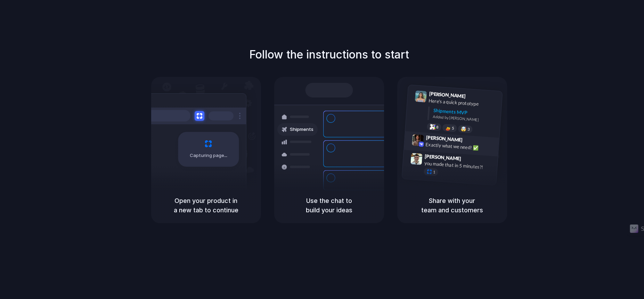  I want to click on span: 8, so click(437, 127).